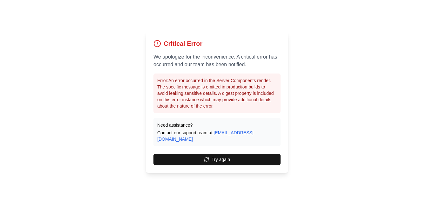  What do you see at coordinates (183, 44) in the screenshot?
I see `h1: Critical Error` at bounding box center [183, 44].